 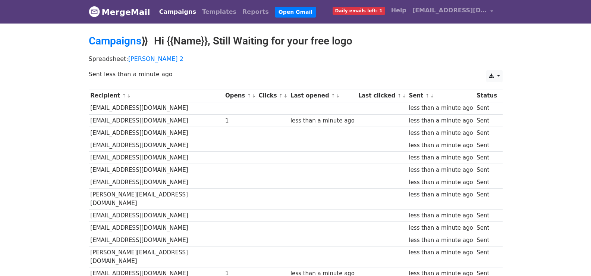 What do you see at coordinates (359, 10) in the screenshot?
I see `a: Daily emails left: 1` at bounding box center [359, 10].